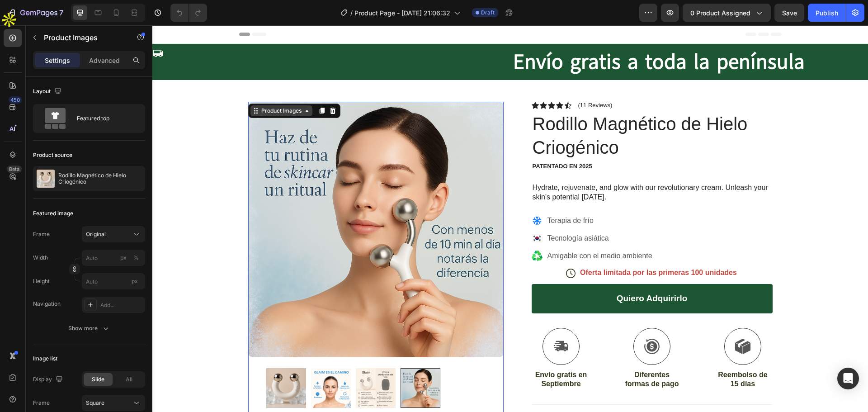 The image size is (868, 412). What do you see at coordinates (96, 234) in the screenshot?
I see `span: Original` at bounding box center [96, 234].